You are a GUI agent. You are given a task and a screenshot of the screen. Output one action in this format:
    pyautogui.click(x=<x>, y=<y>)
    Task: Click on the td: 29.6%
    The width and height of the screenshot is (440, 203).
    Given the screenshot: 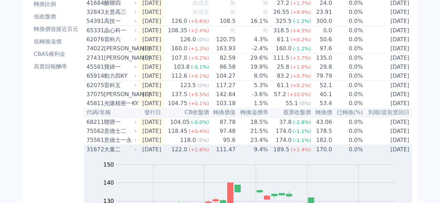 What is the action you would take?
    pyautogui.click(x=252, y=58)
    